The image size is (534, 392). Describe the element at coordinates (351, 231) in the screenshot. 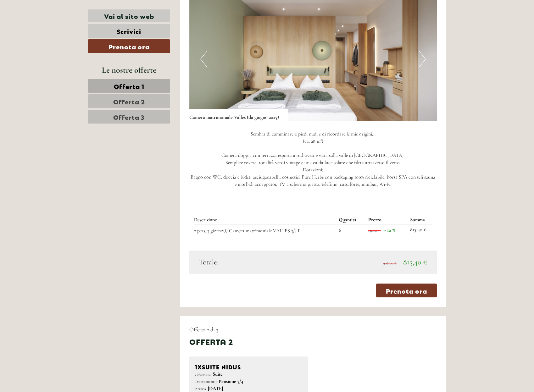

I see `td: 6` at that location.